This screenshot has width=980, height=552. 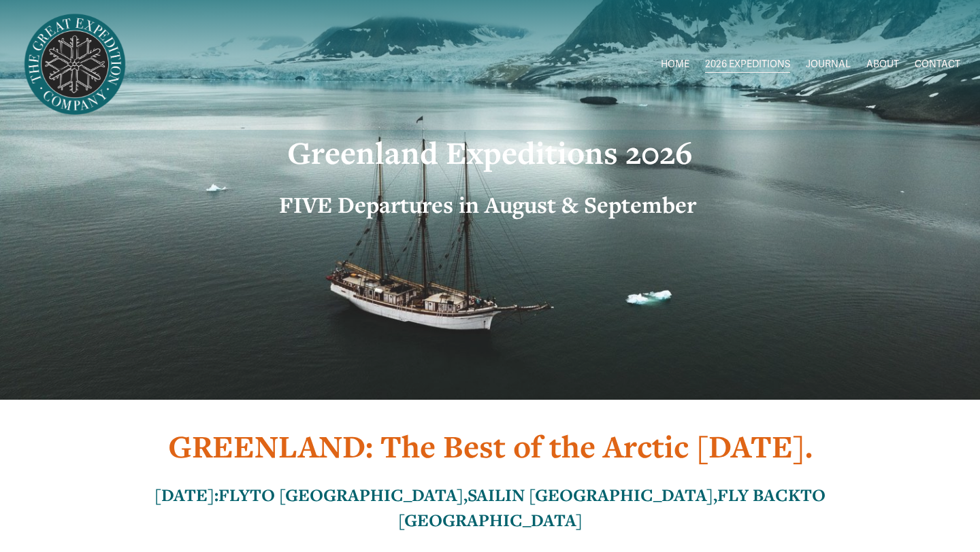 What do you see at coordinates (828, 65) in the screenshot?
I see `a: JOURNAL` at bounding box center [828, 65].